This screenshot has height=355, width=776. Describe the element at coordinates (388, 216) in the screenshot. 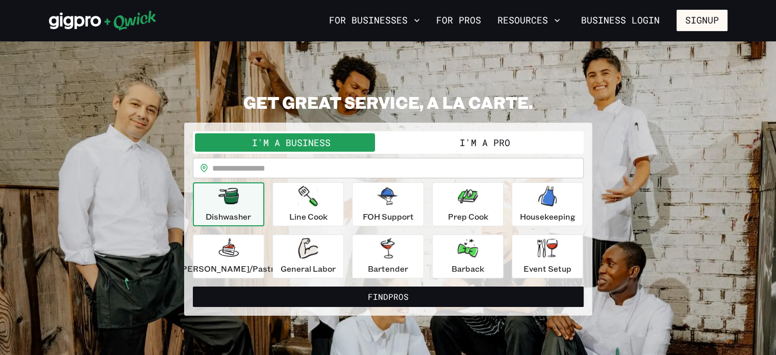

I see `p: FOH Support` at that location.